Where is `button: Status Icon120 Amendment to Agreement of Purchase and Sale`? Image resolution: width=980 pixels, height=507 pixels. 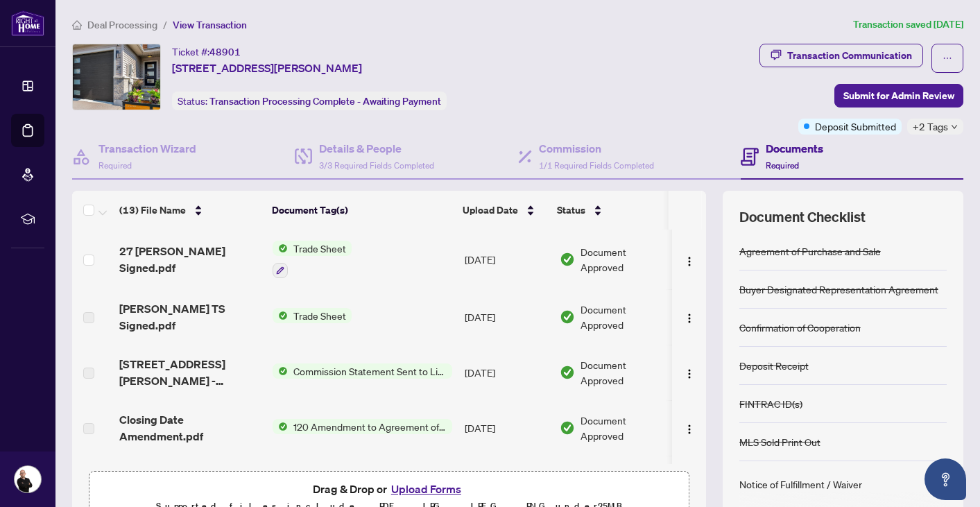 button: Status Icon120 Amendment to Agreement of Purchase and Sale is located at coordinates (362, 427).